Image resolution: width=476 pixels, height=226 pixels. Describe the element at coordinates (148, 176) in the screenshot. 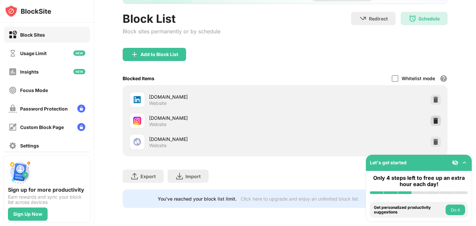

I see `div: Export` at that location.